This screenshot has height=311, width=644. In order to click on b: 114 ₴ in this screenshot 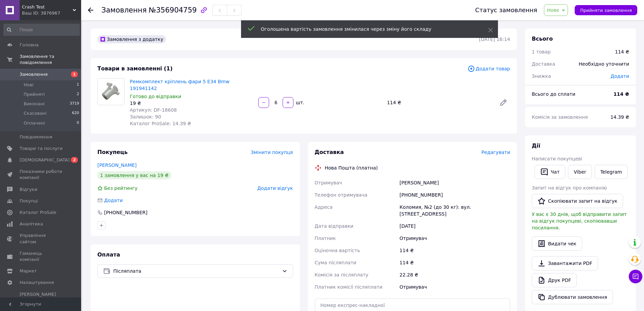, I will do `click(621, 94)`.